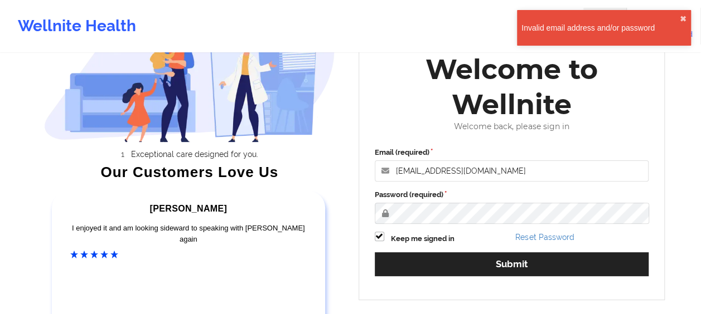  What do you see at coordinates (512, 127) in the screenshot?
I see `div: Welcome back, please sign in` at bounding box center [512, 127].